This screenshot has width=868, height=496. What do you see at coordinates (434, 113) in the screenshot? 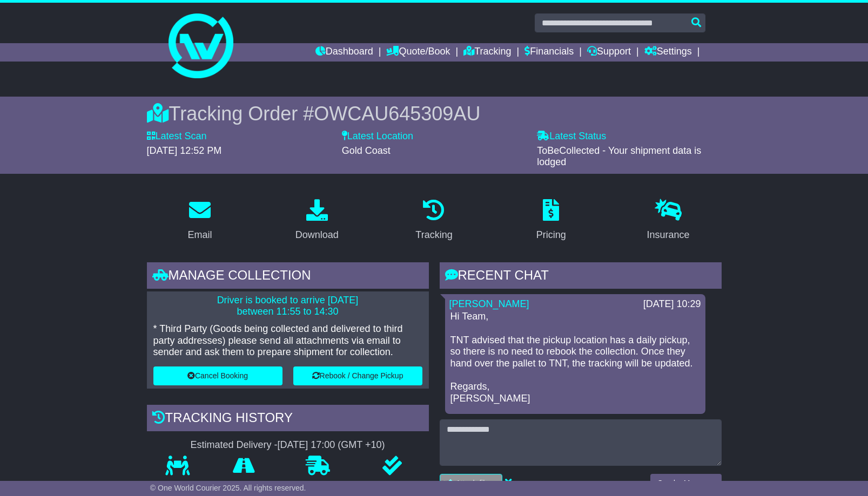
I see `div: Tracking Order #` at bounding box center [434, 113].